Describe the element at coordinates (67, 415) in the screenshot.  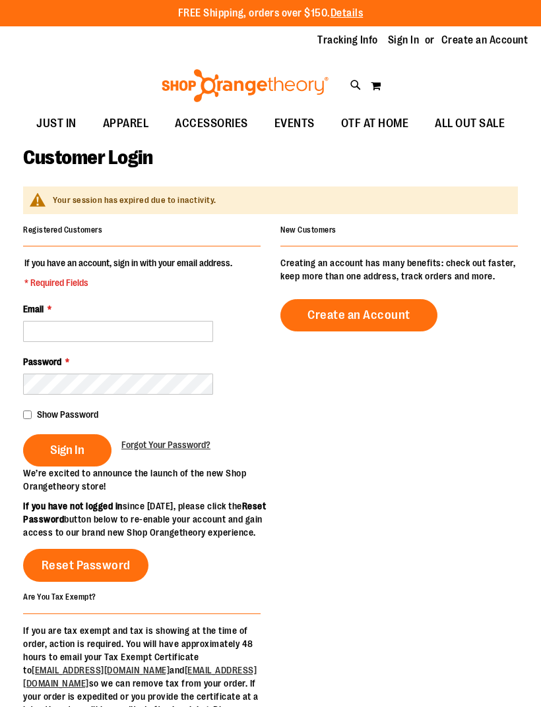
I see `span: Show Password` at that location.